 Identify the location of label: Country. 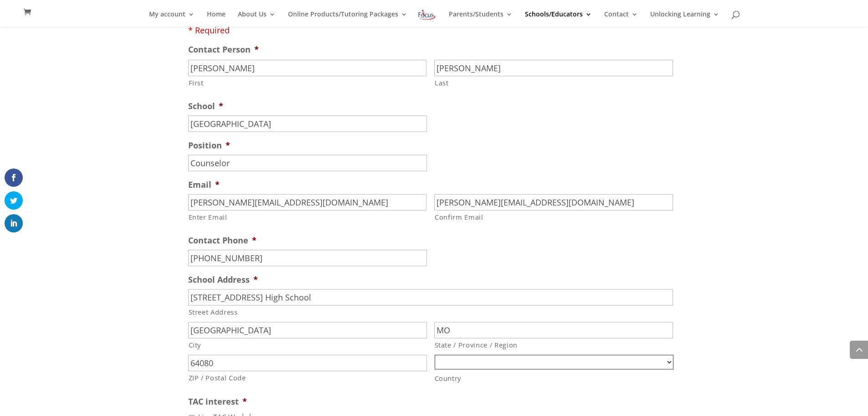
(554, 378).